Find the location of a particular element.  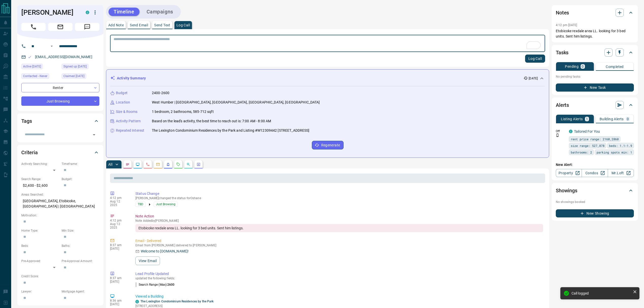

p: Budget is located at coordinates (122, 93).